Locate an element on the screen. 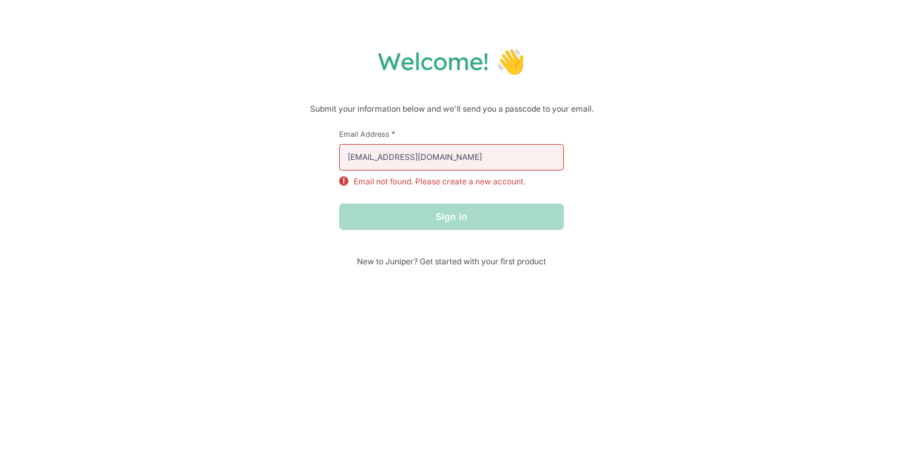  span: New to Juniper? Get started with your first product is located at coordinates (452, 261).